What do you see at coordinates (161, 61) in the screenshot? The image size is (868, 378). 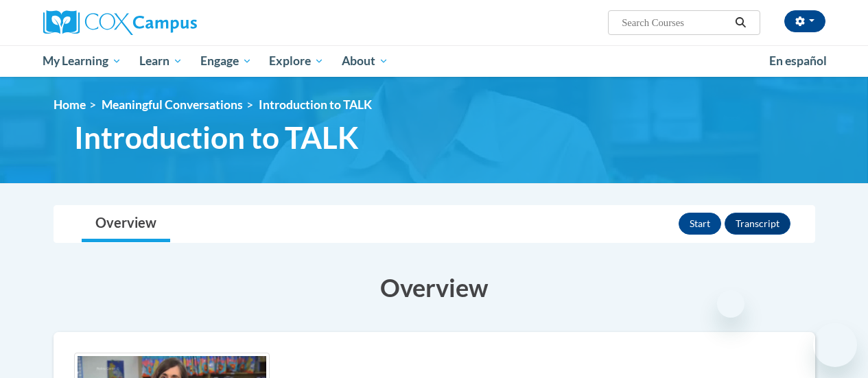 I see `a: Learn` at bounding box center [161, 61].